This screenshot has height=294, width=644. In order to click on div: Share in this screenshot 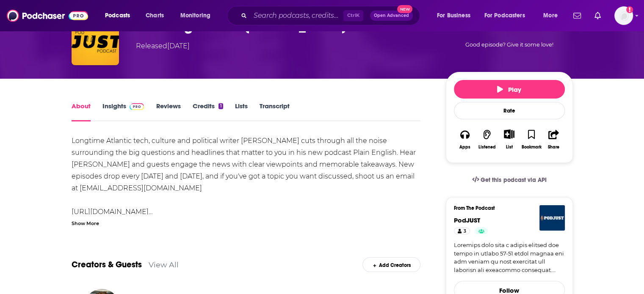, I will do `click(553, 147)`.